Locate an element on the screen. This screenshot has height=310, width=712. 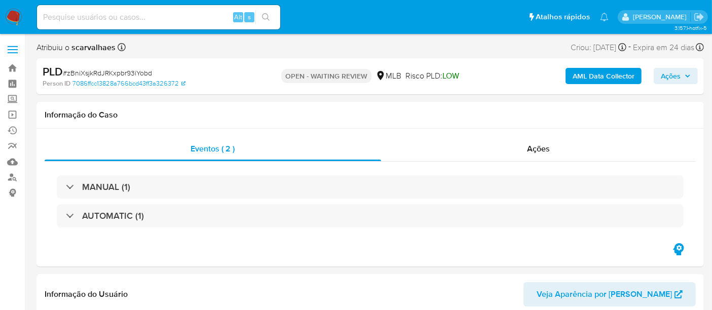
h3: AUTOMATIC (1) is located at coordinates (113, 216).